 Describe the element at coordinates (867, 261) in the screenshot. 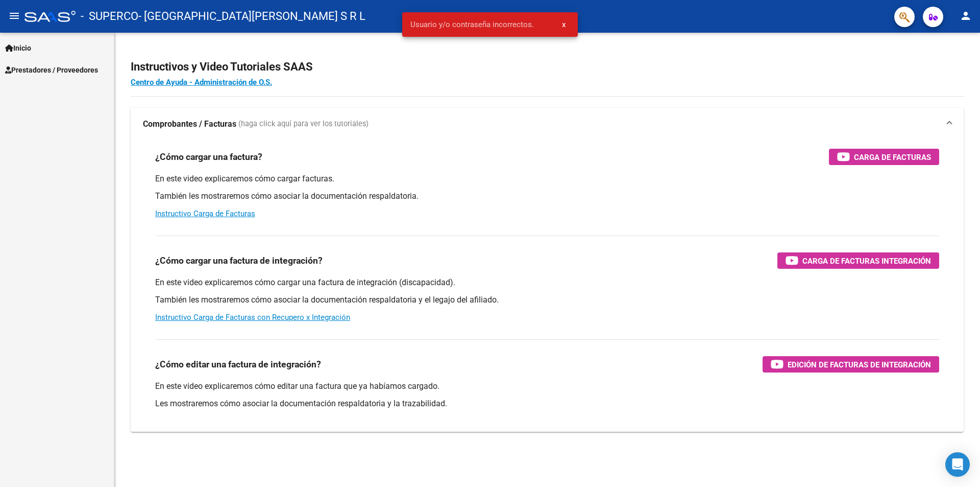

I see `span: Carga de Facturas Integración` at that location.